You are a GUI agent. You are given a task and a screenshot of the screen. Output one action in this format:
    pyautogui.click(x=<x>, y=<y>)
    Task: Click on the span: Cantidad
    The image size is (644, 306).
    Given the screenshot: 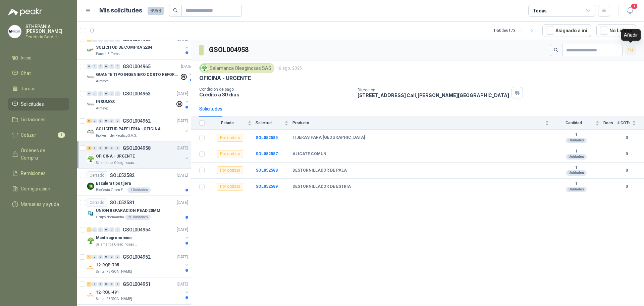 What is the action you would take?
    pyautogui.click(x=574, y=123)
    